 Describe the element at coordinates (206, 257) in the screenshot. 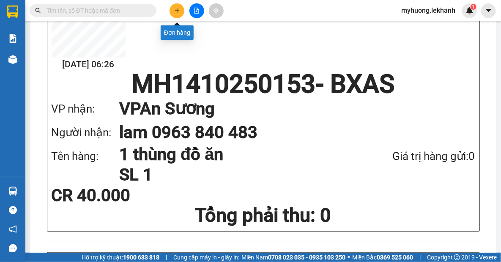

I see `span: Cung cấp máy in - giấy in:` at that location.